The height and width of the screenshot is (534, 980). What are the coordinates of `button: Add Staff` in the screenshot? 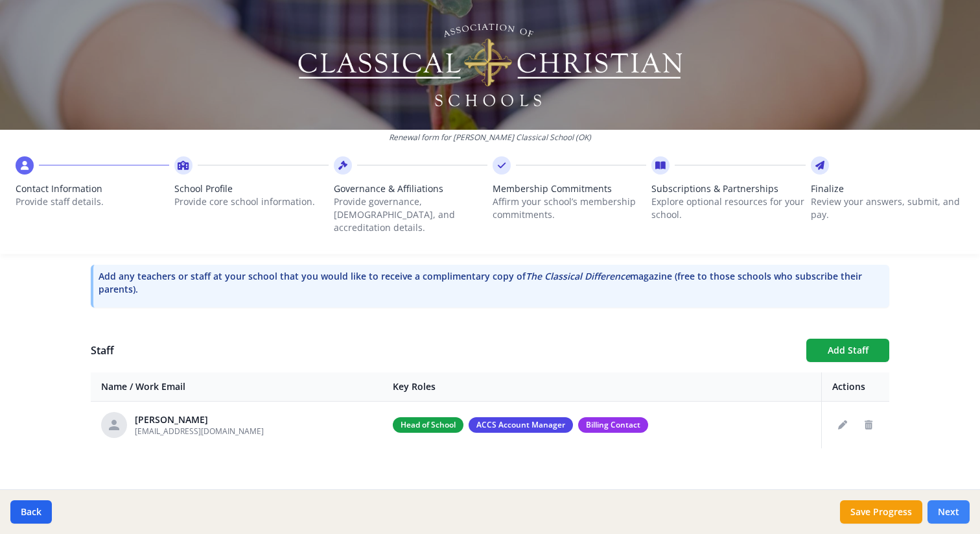 It's located at (848, 350).